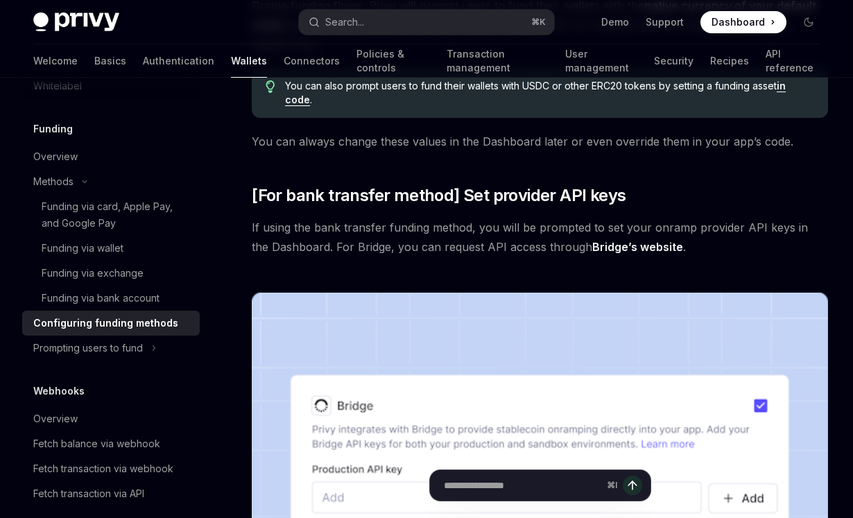 The width and height of the screenshot is (853, 518). Describe the element at coordinates (536, 93) in the screenshot. I see `a: in code` at that location.